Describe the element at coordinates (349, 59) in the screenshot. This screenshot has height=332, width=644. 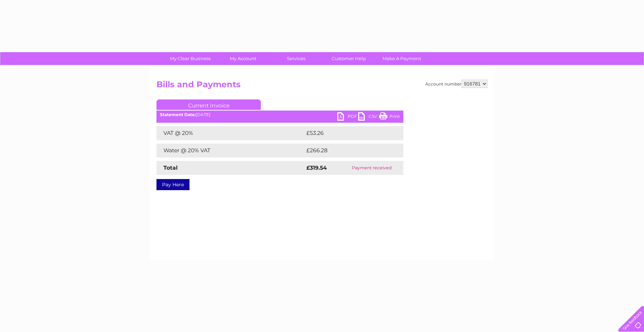
I see `a: Customer Help` at that location.